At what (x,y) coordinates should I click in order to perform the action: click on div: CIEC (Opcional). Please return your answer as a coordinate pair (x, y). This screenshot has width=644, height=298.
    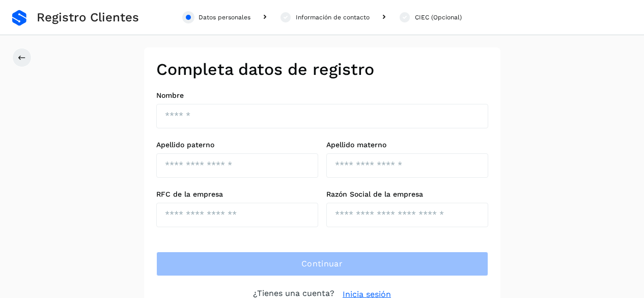
    Looking at the image, I should click on (438, 17).